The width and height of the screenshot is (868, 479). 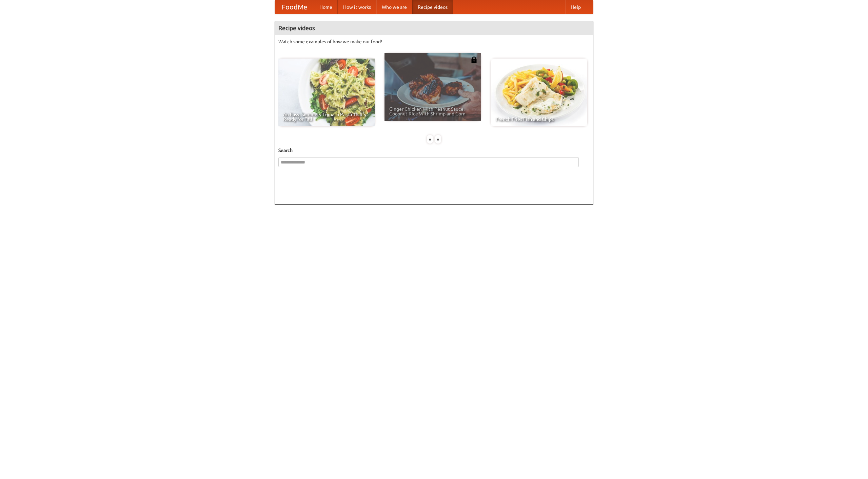 I want to click on h5: Search, so click(x=434, y=150).